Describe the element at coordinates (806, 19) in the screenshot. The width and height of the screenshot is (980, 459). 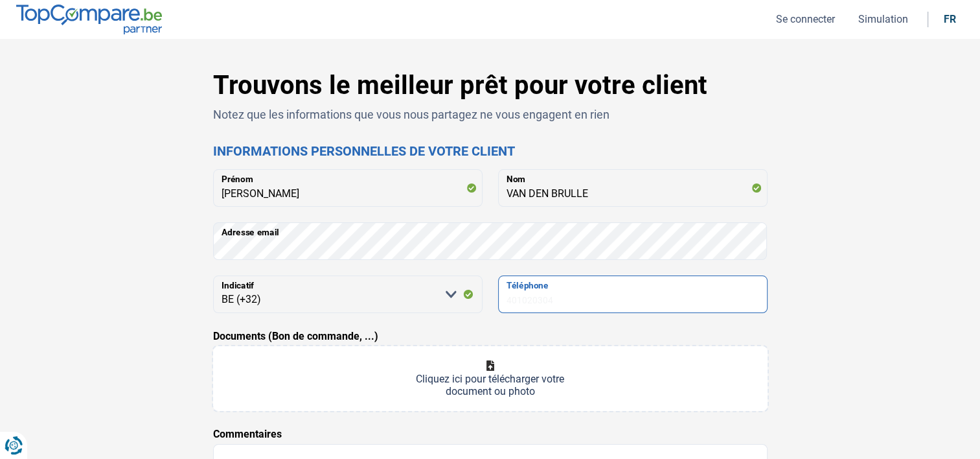
I see `button: Se connecter` at that location.